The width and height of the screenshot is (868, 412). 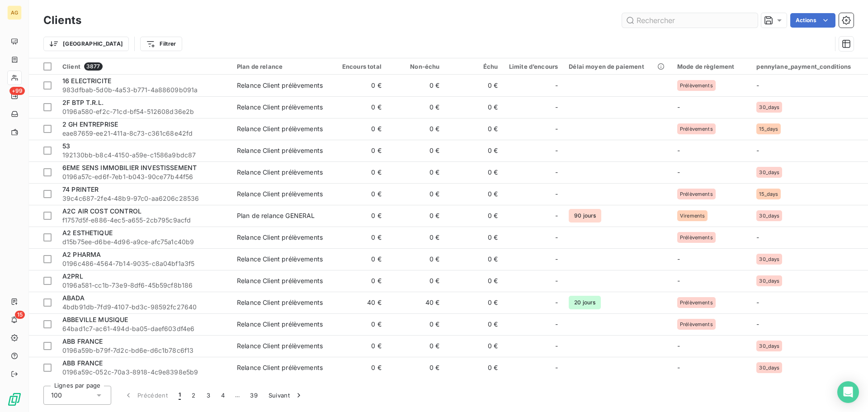 I want to click on button: 3, so click(x=208, y=395).